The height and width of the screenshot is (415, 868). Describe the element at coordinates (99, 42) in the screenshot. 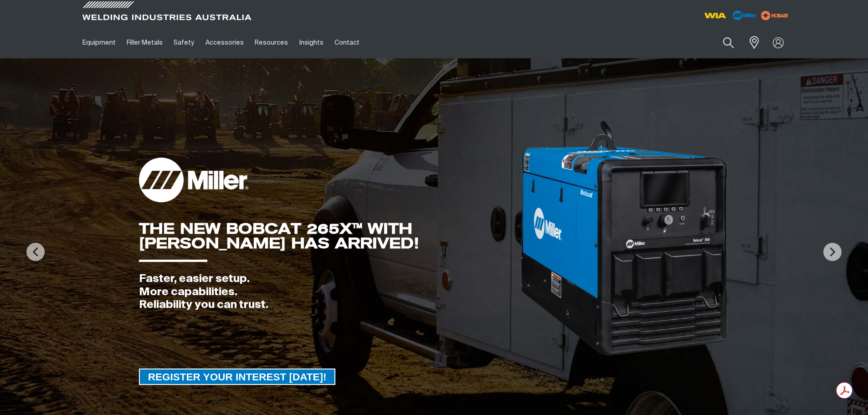

I see `a: Equipment` at that location.